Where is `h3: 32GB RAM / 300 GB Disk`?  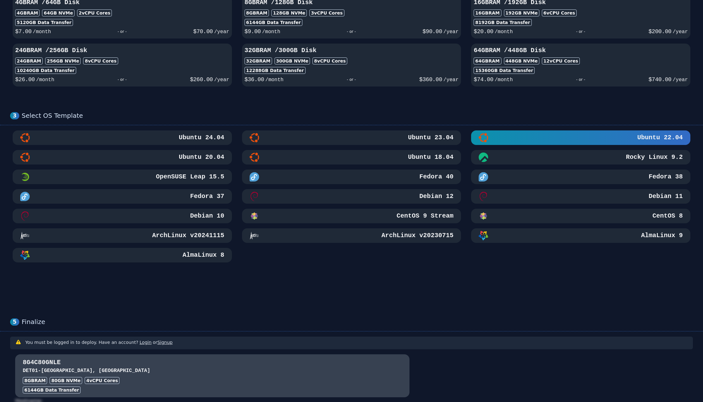 h3: 32GB RAM / 300 GB Disk is located at coordinates (352, 51).